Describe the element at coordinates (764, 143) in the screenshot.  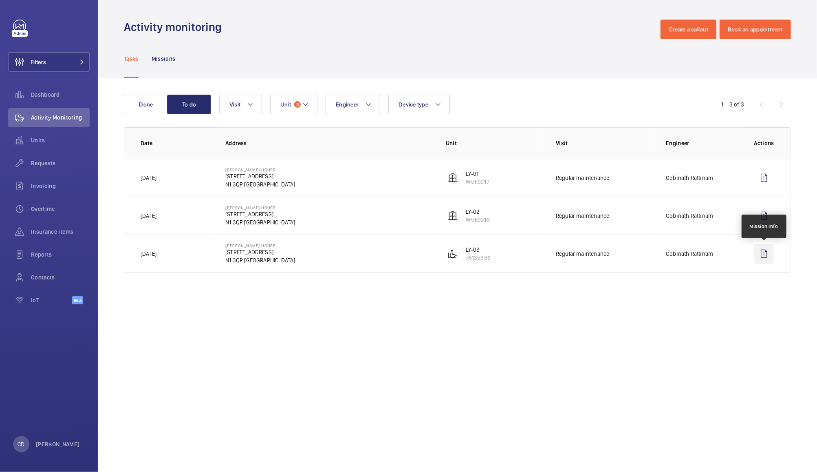
I see `p: Actions` at that location.